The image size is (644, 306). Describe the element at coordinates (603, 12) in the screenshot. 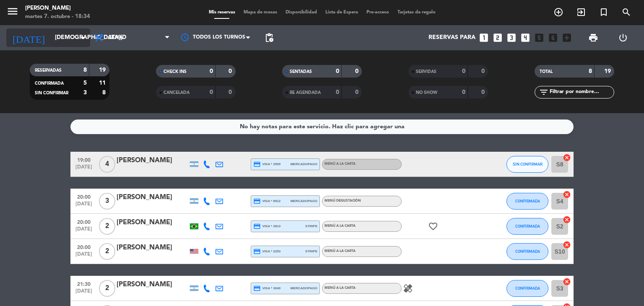

I see `i: turned_in_not` at that location.